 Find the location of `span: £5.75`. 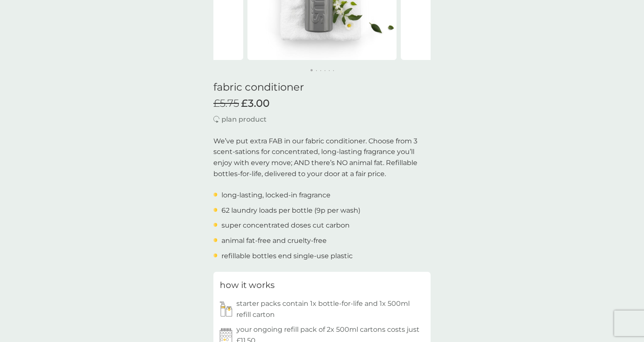

span: £5.75 is located at coordinates (226, 104).